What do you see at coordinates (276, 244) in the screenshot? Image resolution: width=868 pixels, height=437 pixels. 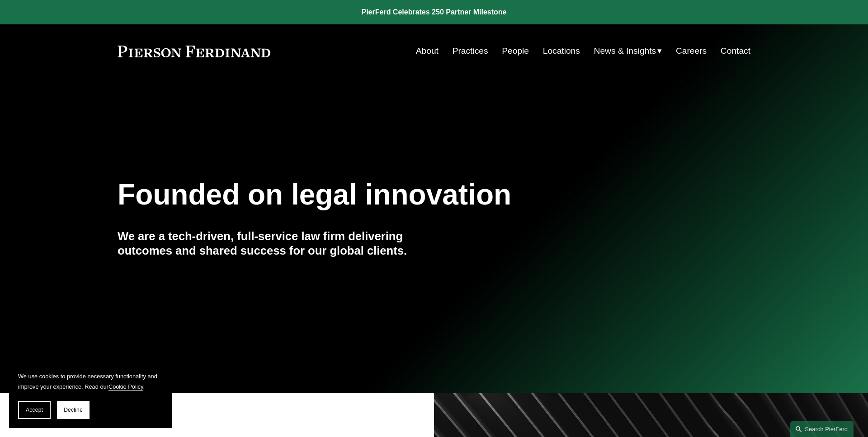 I see `h4: We are a tech-driven, full-service law firm delivering outcomes and shared success for our global...` at bounding box center [276, 244].